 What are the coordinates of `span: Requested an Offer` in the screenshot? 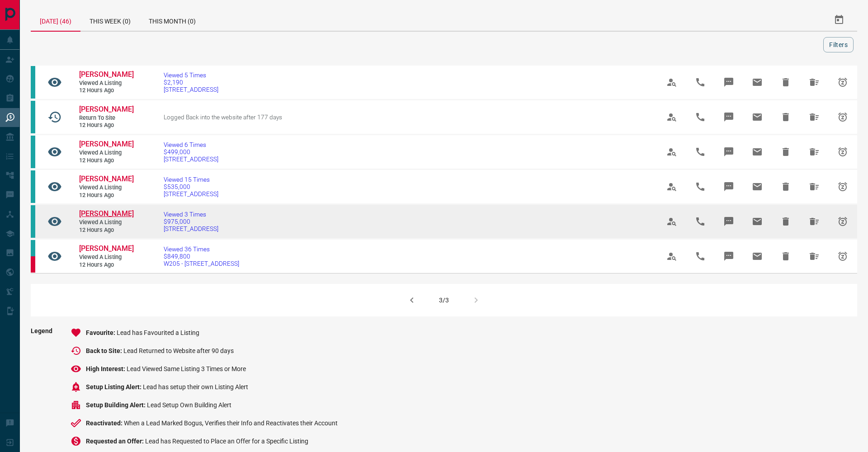 It's located at (115, 441).